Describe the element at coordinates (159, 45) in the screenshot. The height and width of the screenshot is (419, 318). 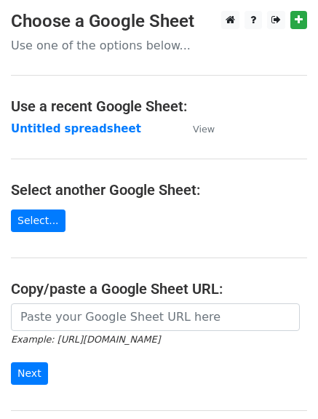
I see `p: Use one of the options below...` at that location.